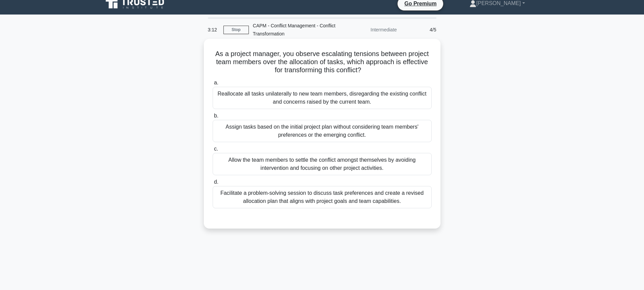 The height and width of the screenshot is (290, 644). Describe the element at coordinates (216, 182) in the screenshot. I see `span: d.` at that location.